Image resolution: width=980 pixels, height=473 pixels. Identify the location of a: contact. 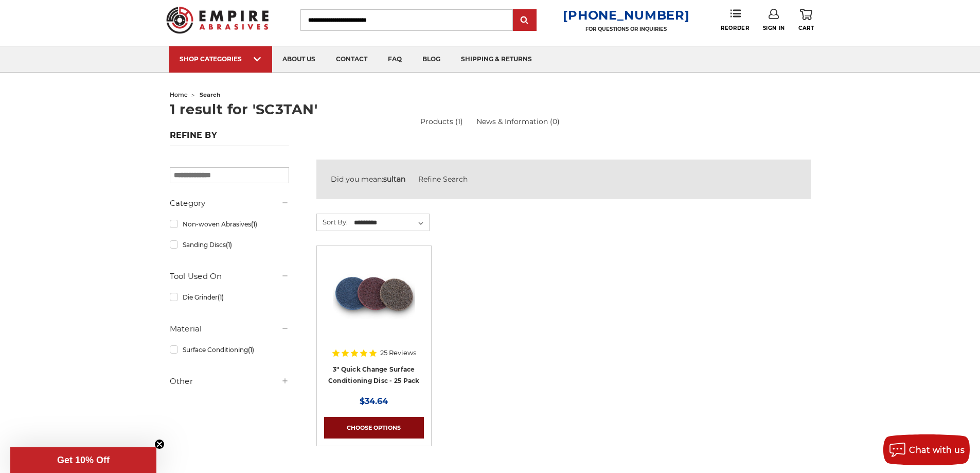
(352, 60).